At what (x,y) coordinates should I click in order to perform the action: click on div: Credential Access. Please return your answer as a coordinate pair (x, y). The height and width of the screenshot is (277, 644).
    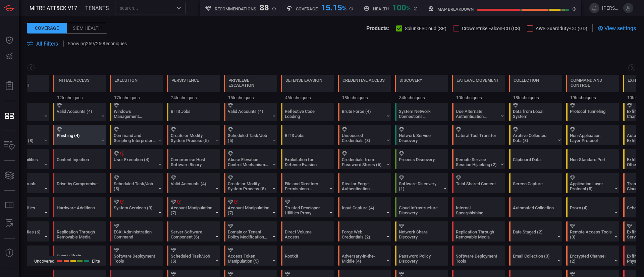
    Looking at the image, I should click on (364, 80).